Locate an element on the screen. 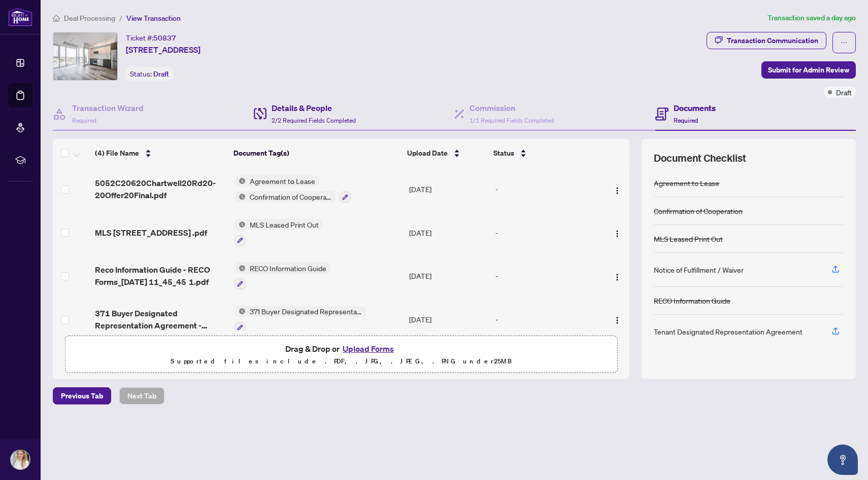  button: Next Tab is located at coordinates (141, 396).